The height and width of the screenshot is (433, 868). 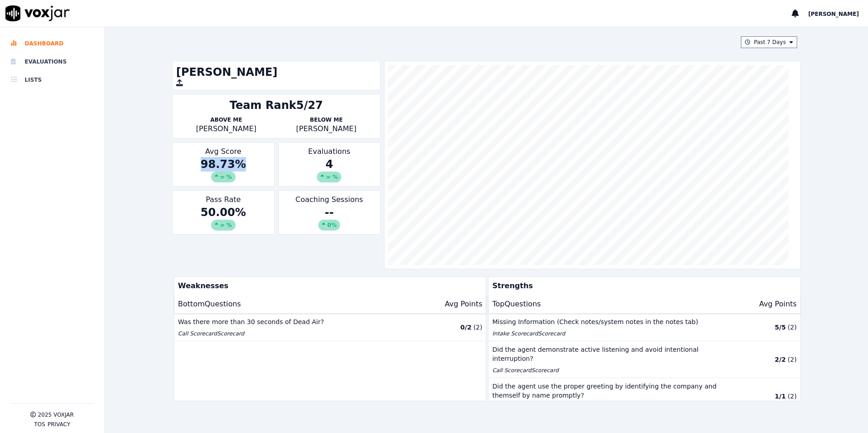 I want to click on p: Intake Scorecard Scorecard, so click(x=606, y=334).